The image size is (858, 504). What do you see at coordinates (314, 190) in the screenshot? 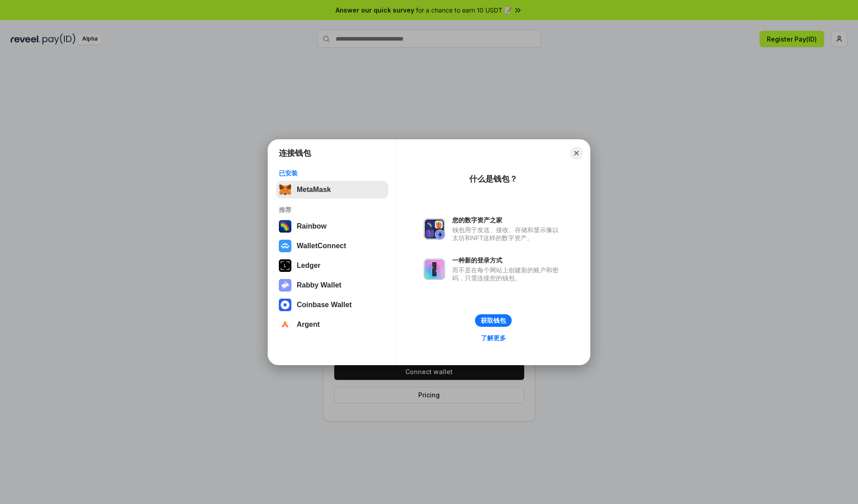
I see `div: MetaMask` at bounding box center [314, 190].